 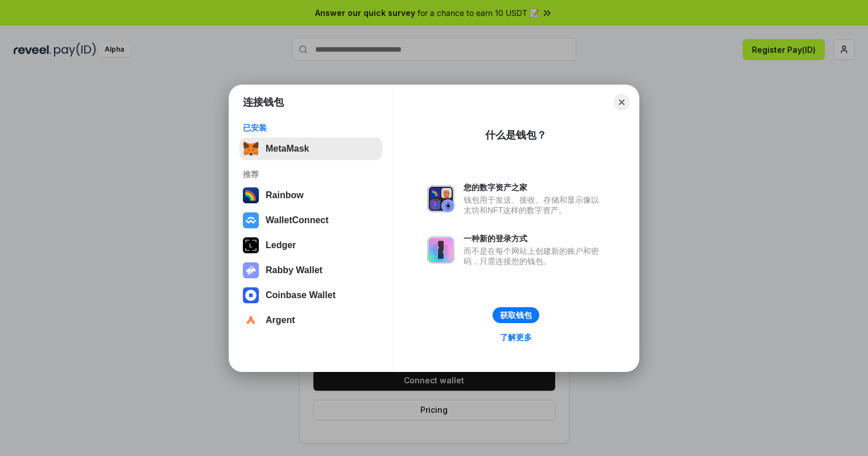 I want to click on div: Rabby Wallet, so click(x=294, y=270).